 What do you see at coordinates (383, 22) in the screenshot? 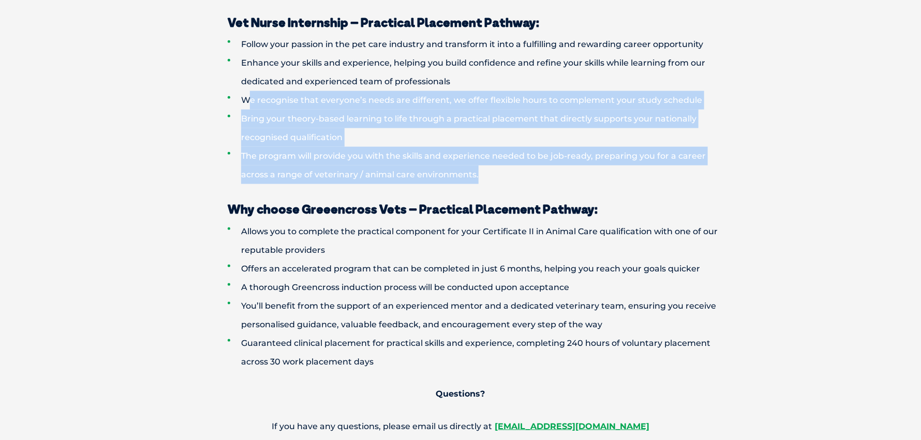
I see `strong: Vet Nurse Internship – Practical Placement Pathway:` at bounding box center [383, 22].